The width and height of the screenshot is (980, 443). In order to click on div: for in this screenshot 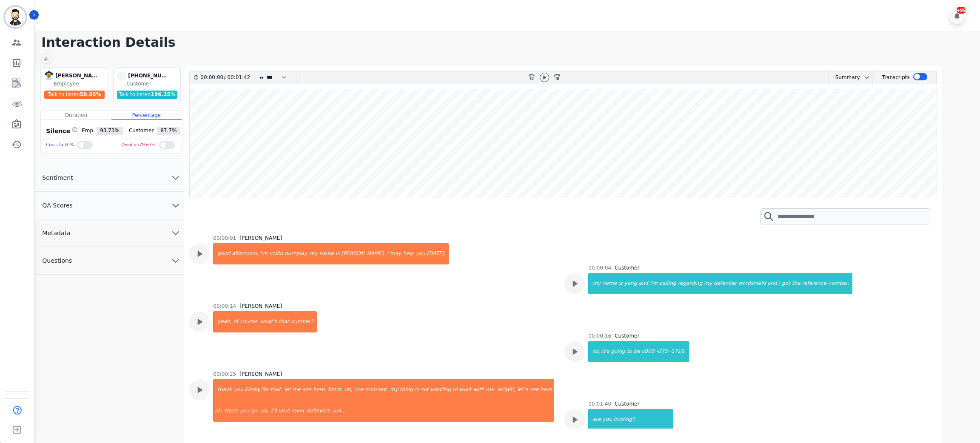, I will do `click(265, 390)`.